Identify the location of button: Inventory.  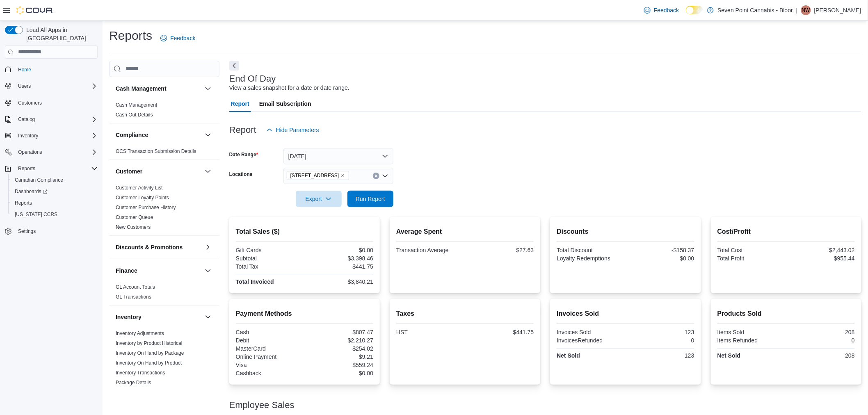
(158, 317).